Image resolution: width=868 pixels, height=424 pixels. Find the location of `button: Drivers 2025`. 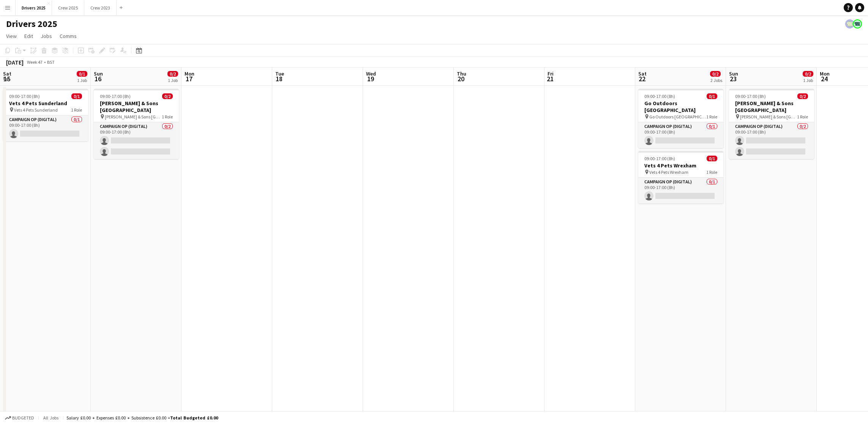

button: Drivers 2025 is located at coordinates (33, 7).